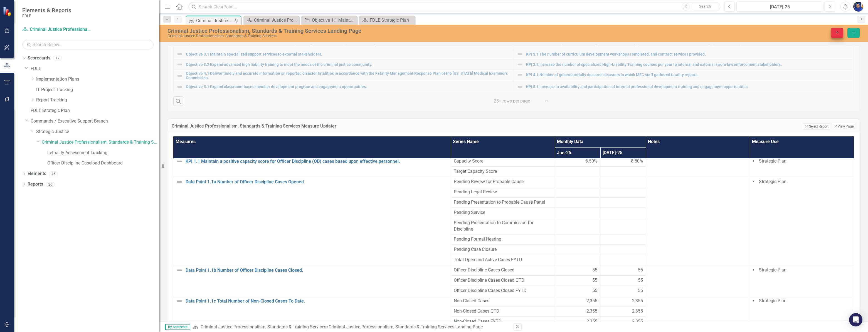  I want to click on span: Pending Review for Probable Cause, so click(503, 182).